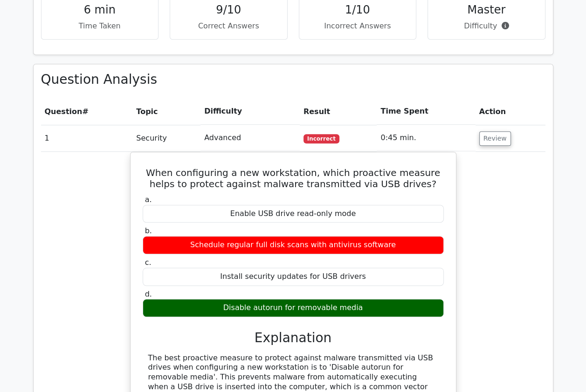 The height and width of the screenshot is (392, 586). I want to click on th: Action, so click(510, 111).